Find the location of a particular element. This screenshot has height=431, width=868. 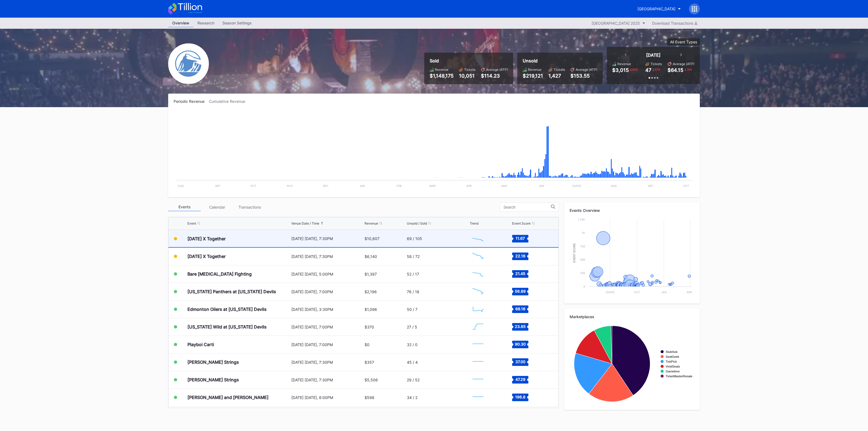

text: 750 is located at coordinates (582, 246).